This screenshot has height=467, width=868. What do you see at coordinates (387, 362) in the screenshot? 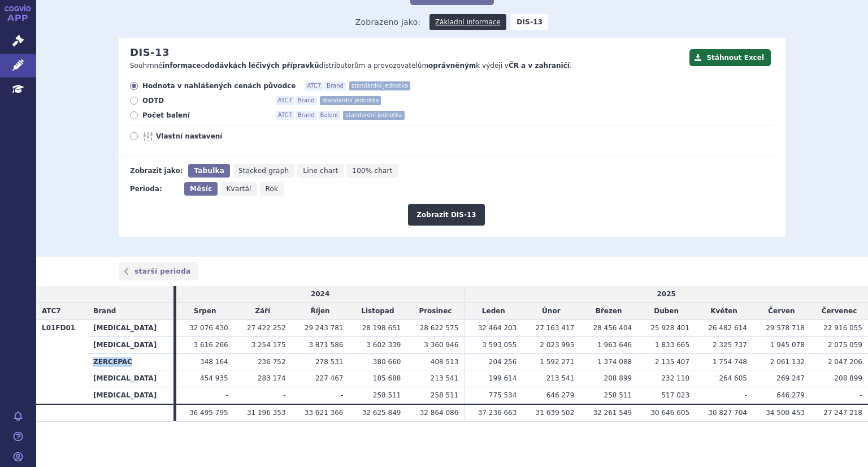
I see `span: 380 660` at bounding box center [387, 362].